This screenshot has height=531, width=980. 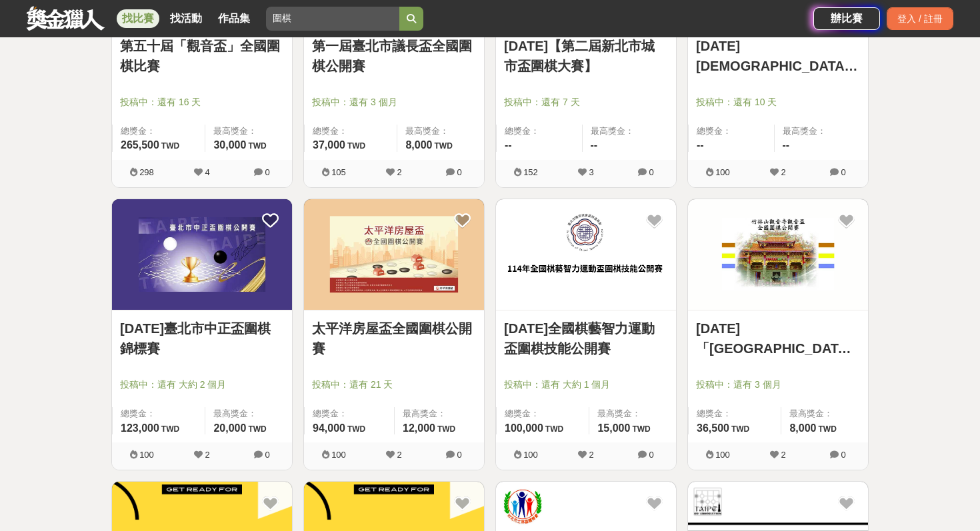 What do you see at coordinates (202, 385) in the screenshot?
I see `span: 投稿中：還有 大約 2 個月` at bounding box center [202, 385].